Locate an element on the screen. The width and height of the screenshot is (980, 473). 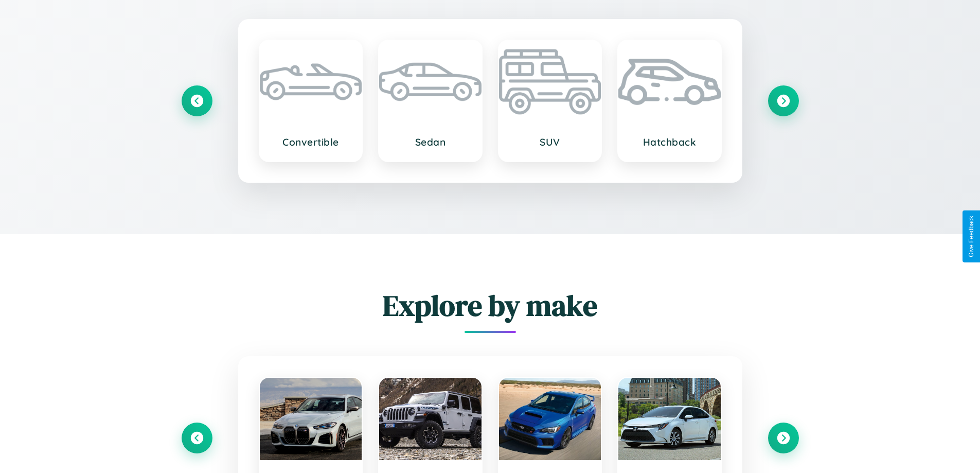
div: Give Feedback is located at coordinates (971, 236).